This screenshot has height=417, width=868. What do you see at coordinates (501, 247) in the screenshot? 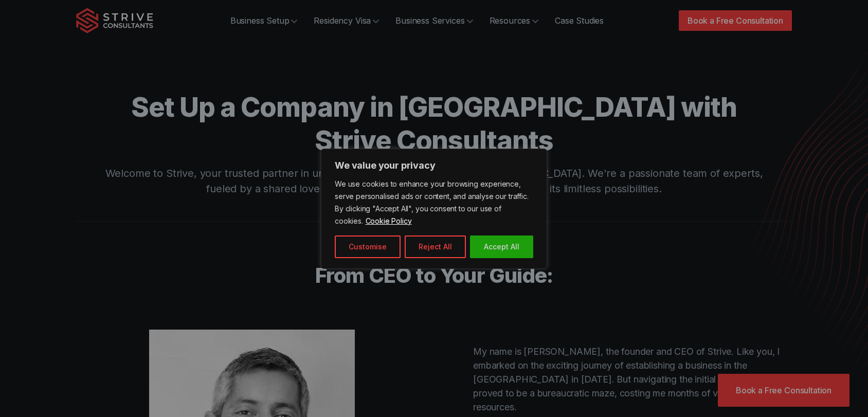
I see `button: Accept All` at bounding box center [501, 247].